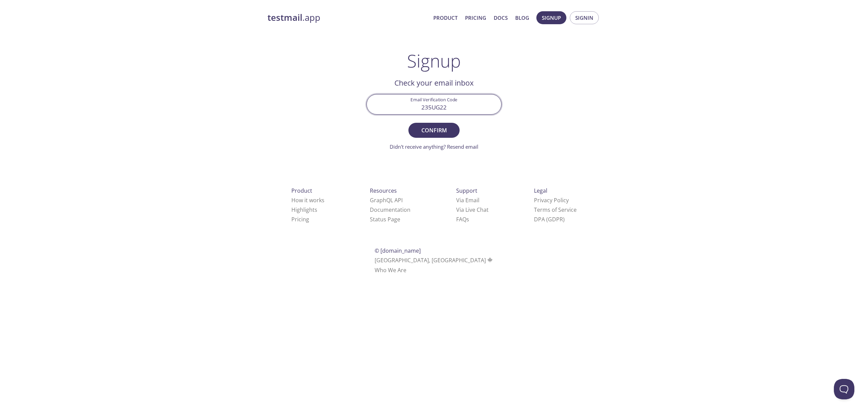  I want to click on a: FAQ, so click(463, 219).